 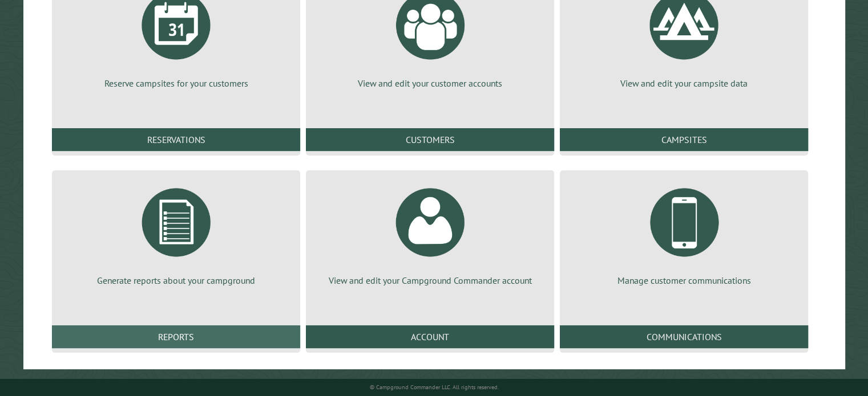 I want to click on a: Customers, so click(x=430, y=139).